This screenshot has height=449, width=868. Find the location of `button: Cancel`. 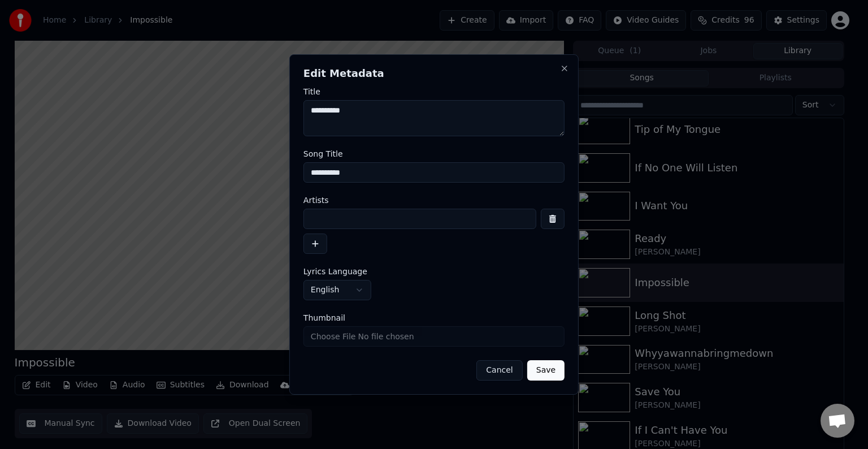

button: Cancel is located at coordinates (499, 370).